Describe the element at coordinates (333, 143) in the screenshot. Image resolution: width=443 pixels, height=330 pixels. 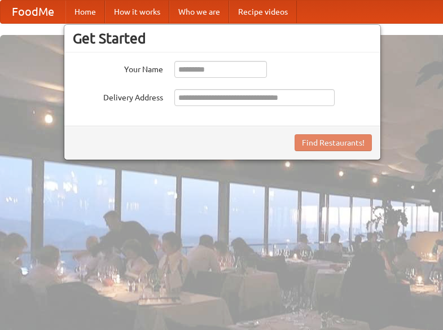
I see `button: Find Restaurants!` at that location.